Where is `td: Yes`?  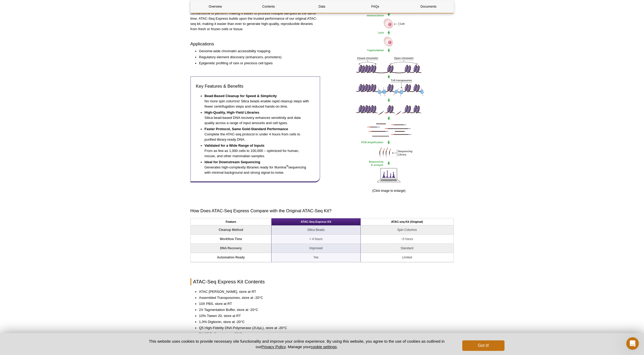
td: Yes is located at coordinates (316, 257).